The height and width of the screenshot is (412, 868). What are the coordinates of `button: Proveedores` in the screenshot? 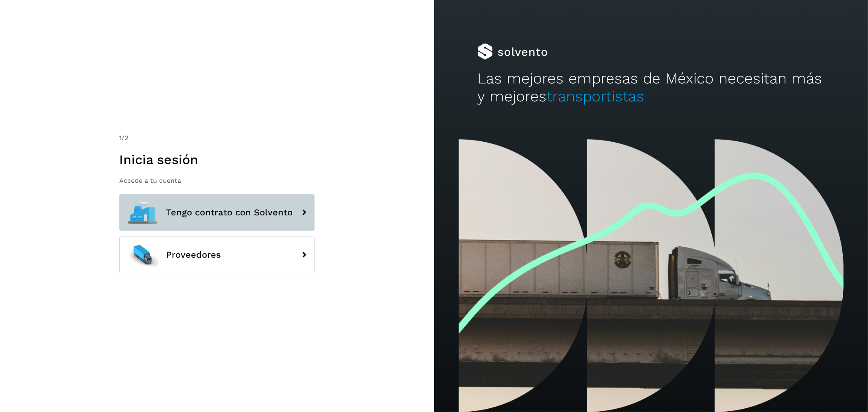 It's located at (217, 255).